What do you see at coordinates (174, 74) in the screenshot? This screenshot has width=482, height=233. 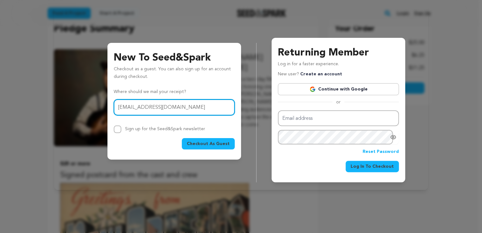 I see `p: Checkout as a guest. You can also sign up for an account during checkout.` at bounding box center [174, 74].